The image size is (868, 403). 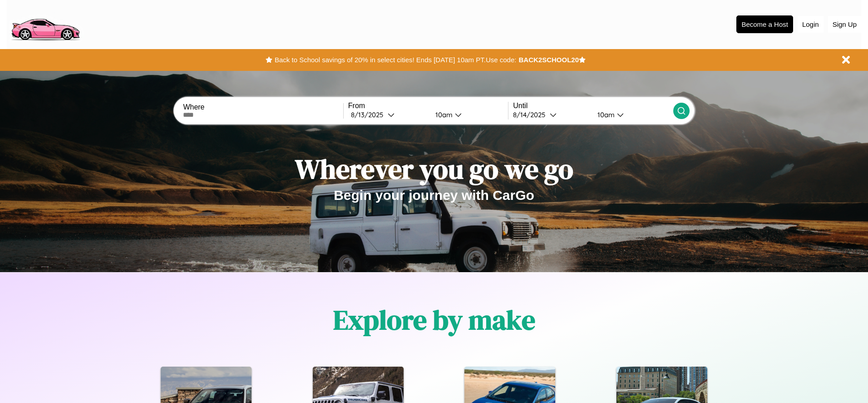 What do you see at coordinates (429, 106) in the screenshot?
I see `label: From` at bounding box center [429, 106].